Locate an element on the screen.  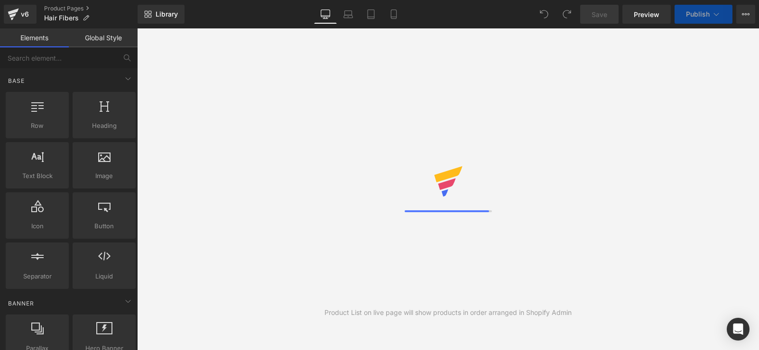
button: Publish is located at coordinates (703, 14).